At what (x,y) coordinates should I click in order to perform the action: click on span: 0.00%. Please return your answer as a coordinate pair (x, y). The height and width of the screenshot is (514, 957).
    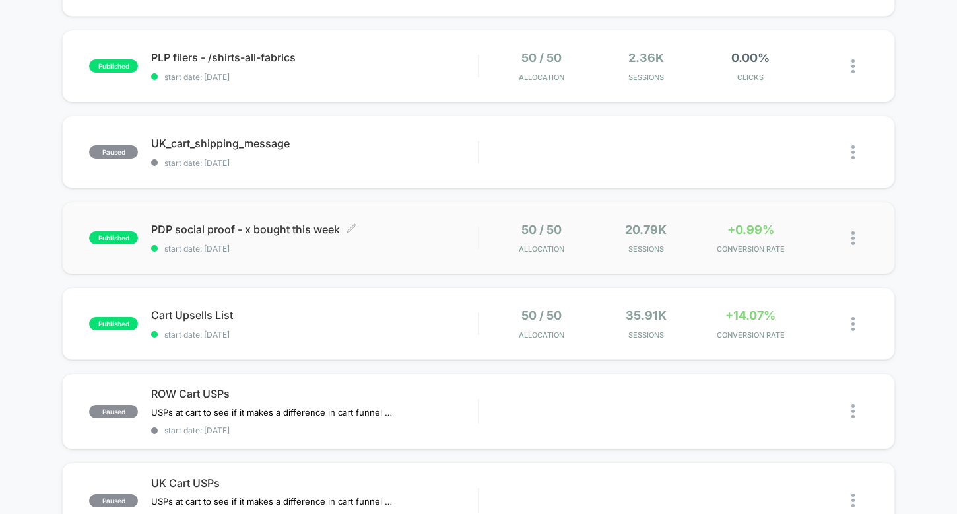
    Looking at the image, I should click on (751, 57).